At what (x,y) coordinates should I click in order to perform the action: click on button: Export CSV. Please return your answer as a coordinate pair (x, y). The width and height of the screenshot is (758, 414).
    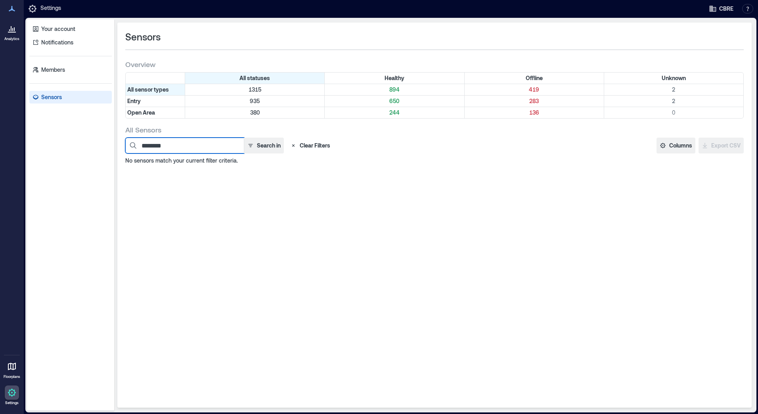
    Looking at the image, I should click on (721, 146).